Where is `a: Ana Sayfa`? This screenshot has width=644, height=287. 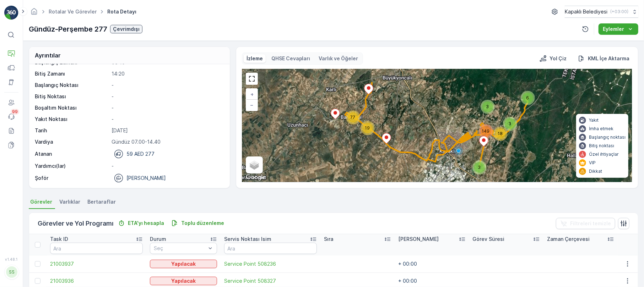
a: Ana Sayfa is located at coordinates (34, 13).